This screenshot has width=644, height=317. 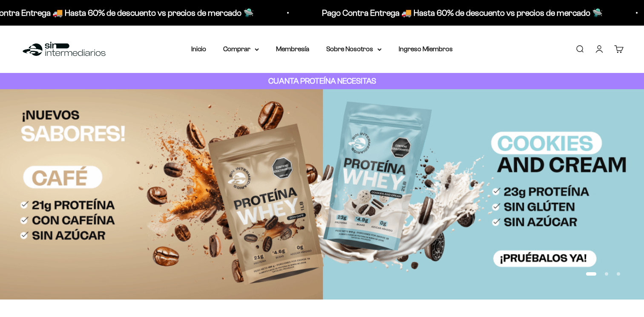 What do you see at coordinates (242, 49) in the screenshot?
I see `summary: Comprar` at bounding box center [242, 49].